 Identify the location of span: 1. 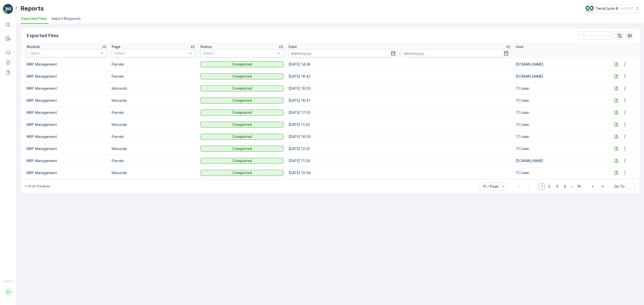
(542, 186).